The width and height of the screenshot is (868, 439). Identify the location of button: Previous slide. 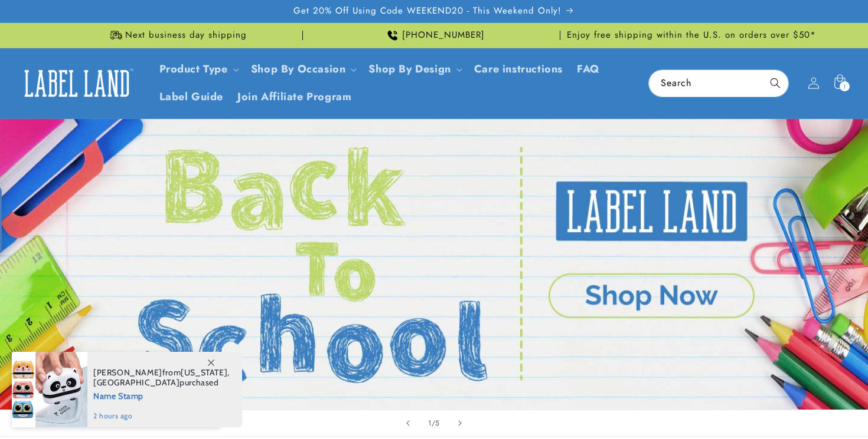
(408, 424).